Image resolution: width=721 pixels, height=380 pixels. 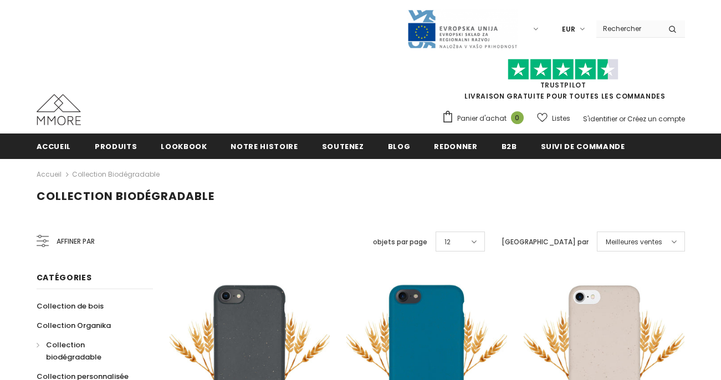 I want to click on span: Notre histoire, so click(x=264, y=146).